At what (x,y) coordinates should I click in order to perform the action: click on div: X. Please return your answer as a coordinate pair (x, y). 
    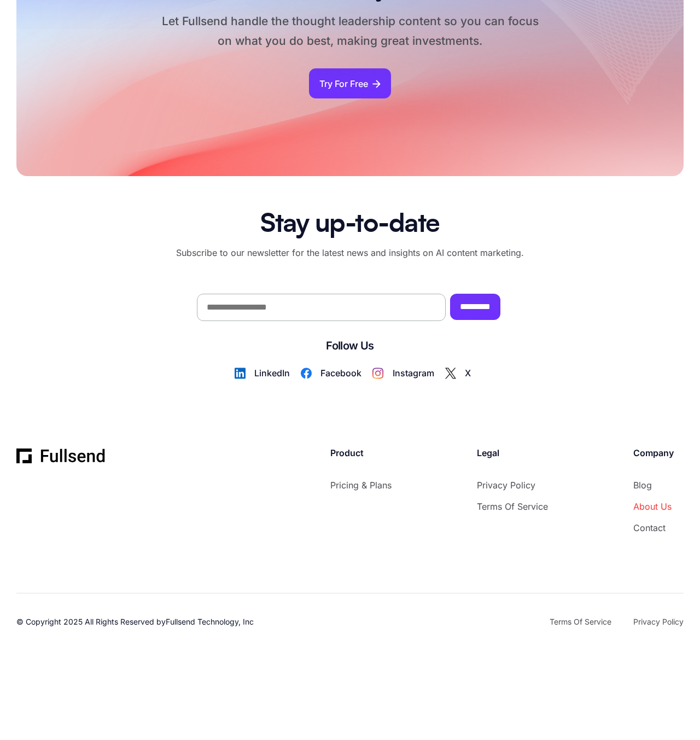
    Looking at the image, I should click on (473, 373).